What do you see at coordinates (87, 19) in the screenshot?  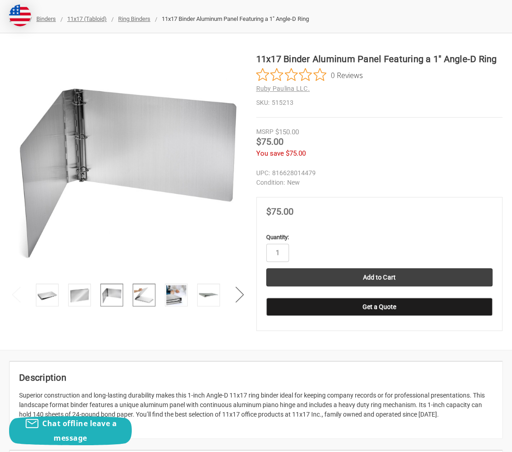 I see `a: 11x17 (Tabloid)` at bounding box center [87, 19].